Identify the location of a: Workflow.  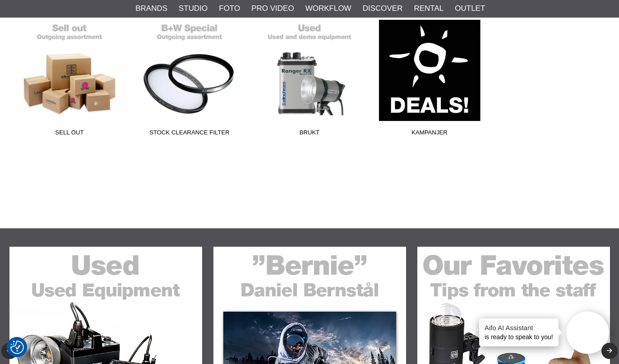
(329, 9).